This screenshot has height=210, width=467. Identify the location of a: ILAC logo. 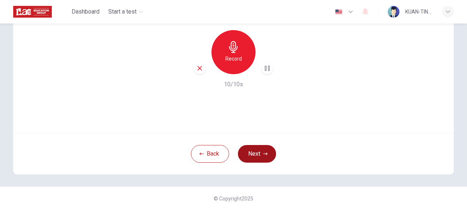
(41, 12).